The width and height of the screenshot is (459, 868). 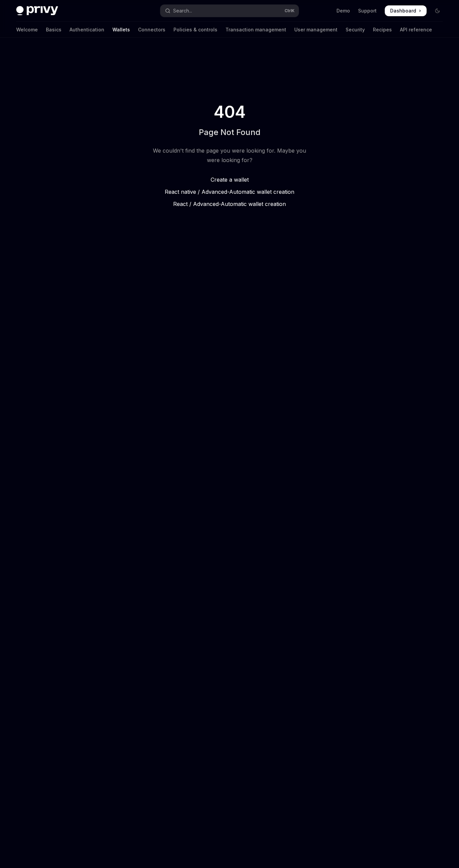 What do you see at coordinates (367, 11) in the screenshot?
I see `a: Support` at bounding box center [367, 11].